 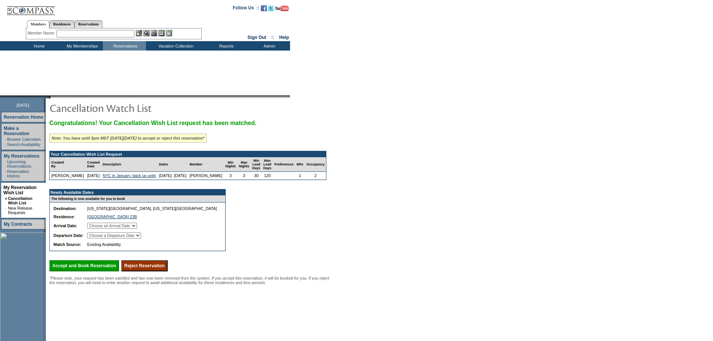 I want to click on td: BRs, so click(x=300, y=164).